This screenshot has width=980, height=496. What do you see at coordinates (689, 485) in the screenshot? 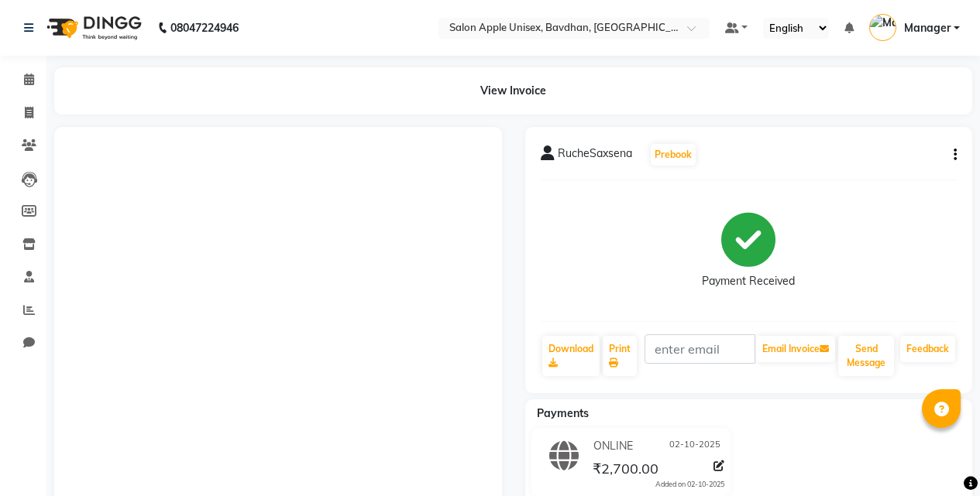
I see `div: Added on 02-10-2025` at bounding box center [689, 485].